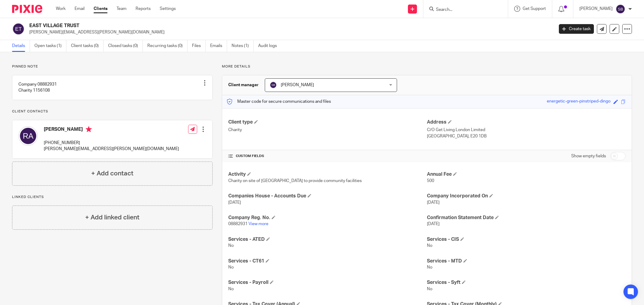 This screenshot has width=644, height=305. I want to click on p: Charity, so click(328, 130).